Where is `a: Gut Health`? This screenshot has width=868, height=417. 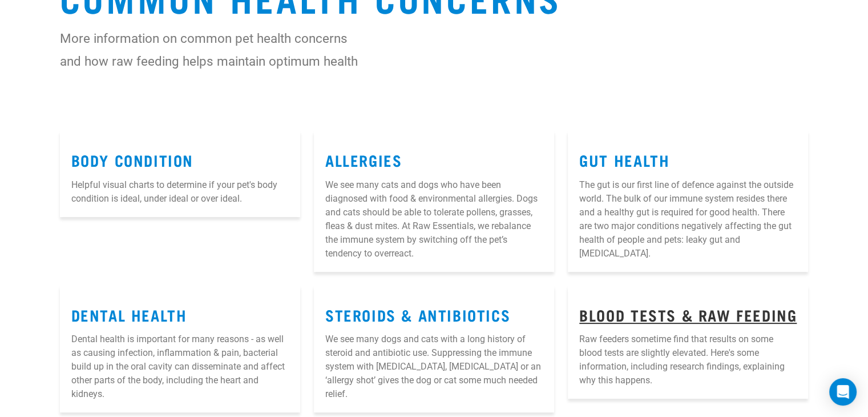
a: Gut Health is located at coordinates (624, 159).